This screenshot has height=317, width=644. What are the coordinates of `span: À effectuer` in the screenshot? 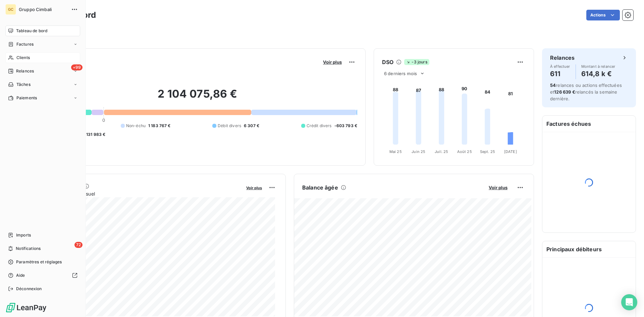 It's located at (560, 67).